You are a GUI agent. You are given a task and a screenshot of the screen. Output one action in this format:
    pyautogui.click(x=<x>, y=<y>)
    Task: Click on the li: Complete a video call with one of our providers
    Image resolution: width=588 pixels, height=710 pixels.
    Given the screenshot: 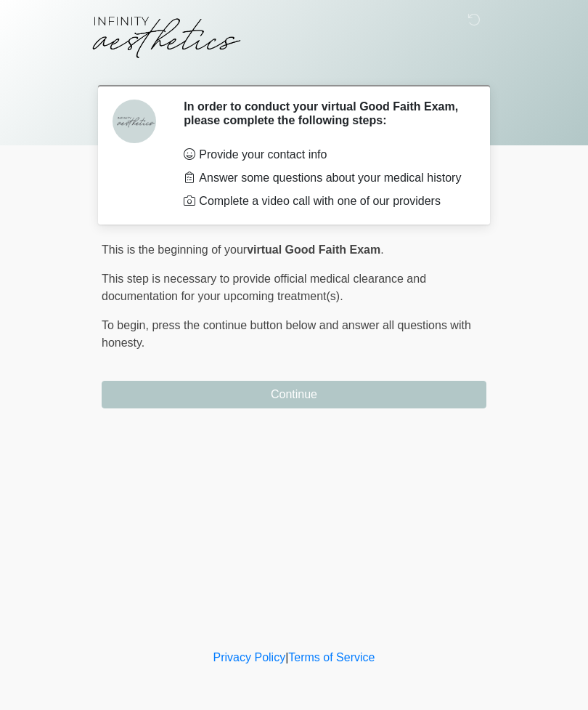 What is the action you would take?
    pyautogui.click(x=324, y=201)
    